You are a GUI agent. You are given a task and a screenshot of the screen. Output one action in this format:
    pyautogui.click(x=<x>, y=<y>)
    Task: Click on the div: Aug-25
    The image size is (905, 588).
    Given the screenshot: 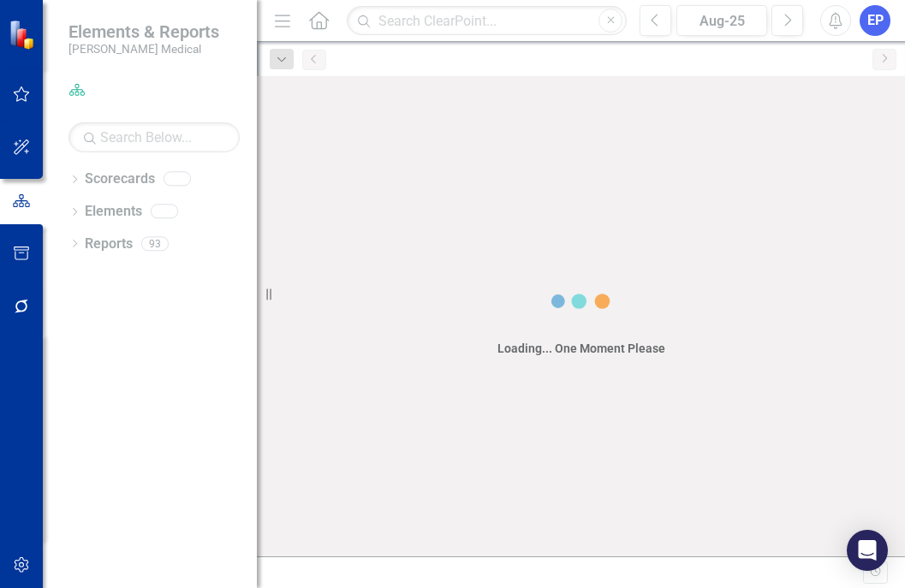 What is the action you would take?
    pyautogui.click(x=722, y=22)
    